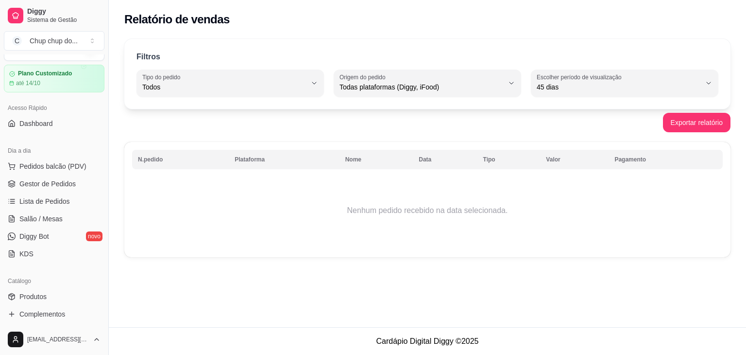 The width and height of the screenshot is (746, 355). I want to click on button: Select a team, so click(54, 41).